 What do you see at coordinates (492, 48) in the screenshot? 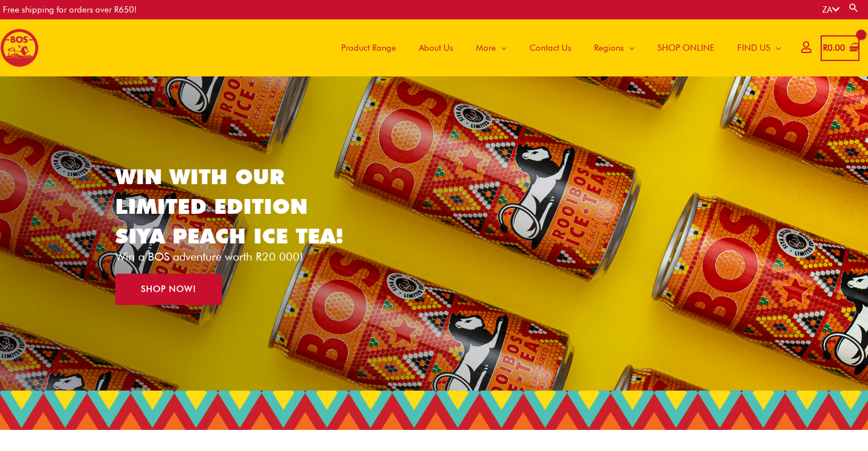
I see `a: More` at bounding box center [492, 48].